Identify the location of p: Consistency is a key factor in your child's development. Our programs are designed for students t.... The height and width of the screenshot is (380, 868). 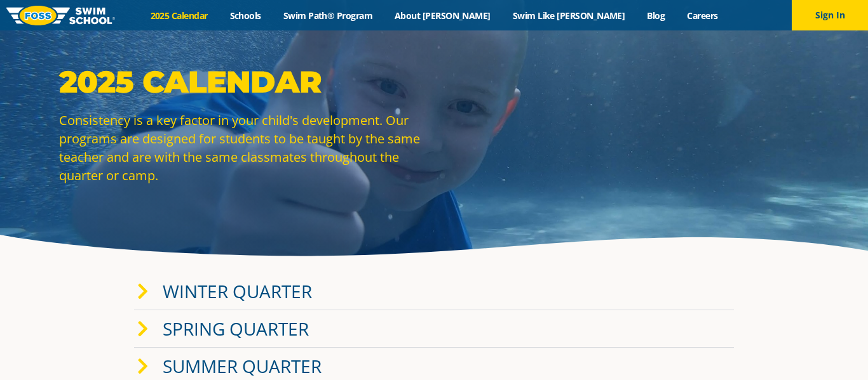
(244, 148).